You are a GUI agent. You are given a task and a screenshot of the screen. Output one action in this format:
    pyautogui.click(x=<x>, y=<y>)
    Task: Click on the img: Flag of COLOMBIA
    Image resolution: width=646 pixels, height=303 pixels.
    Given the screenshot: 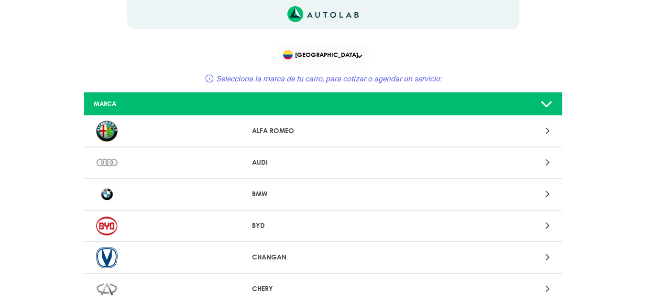 What is the action you would take?
    pyautogui.click(x=288, y=54)
    